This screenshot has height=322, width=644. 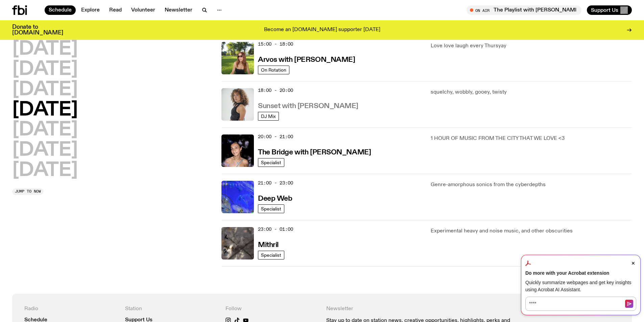 What do you see at coordinates (237, 58) in the screenshot?
I see `img: Lizzie Bowles is sitting in a bright green field of grass, with dark sunglasses and a black top. ...` at bounding box center [237, 58].